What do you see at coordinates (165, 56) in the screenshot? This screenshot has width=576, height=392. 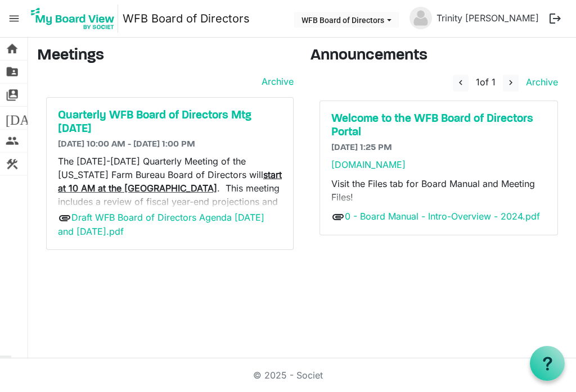 I see `h3: Meetings` at bounding box center [165, 56].